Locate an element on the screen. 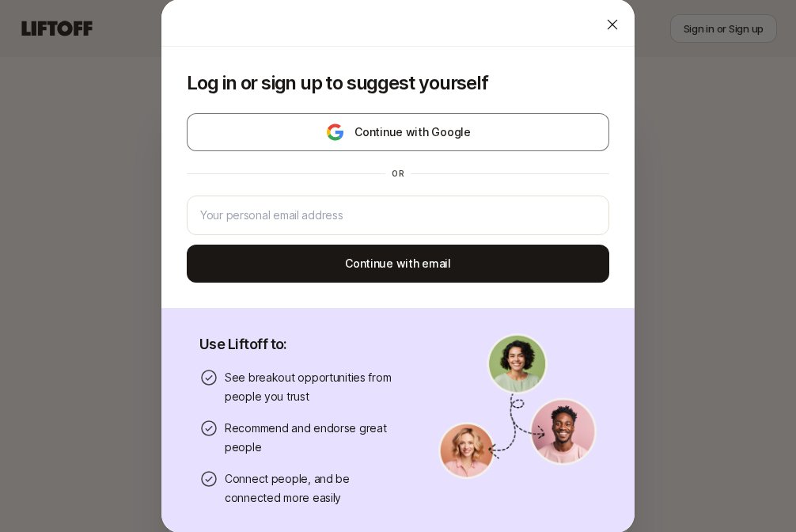 The height and width of the screenshot is (532, 796). div: or is located at coordinates (398, 173).